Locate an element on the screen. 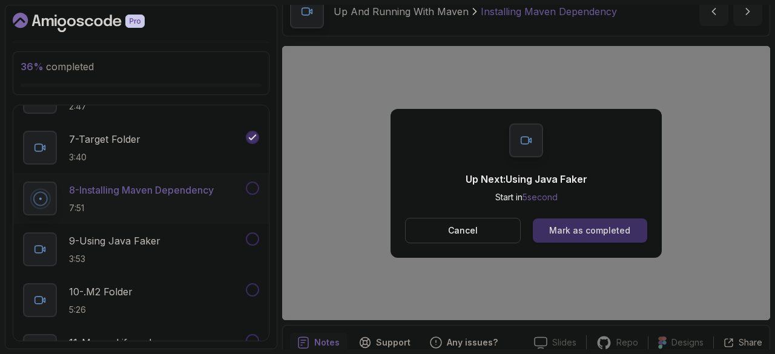 The width and height of the screenshot is (775, 354). button: notes button is located at coordinates (319, 343).